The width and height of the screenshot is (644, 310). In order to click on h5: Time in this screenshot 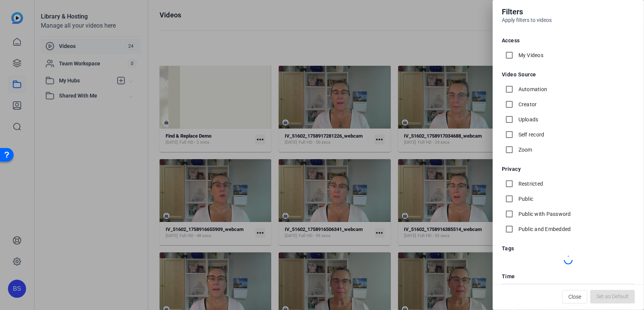, I will do `click(568, 276)`.